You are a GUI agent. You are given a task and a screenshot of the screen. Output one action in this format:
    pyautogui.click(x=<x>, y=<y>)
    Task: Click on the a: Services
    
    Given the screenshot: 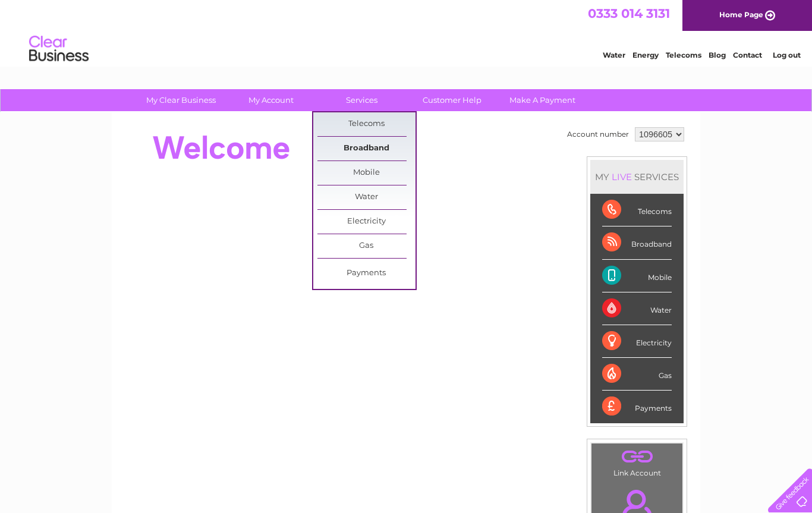 What is the action you would take?
    pyautogui.click(x=362, y=100)
    